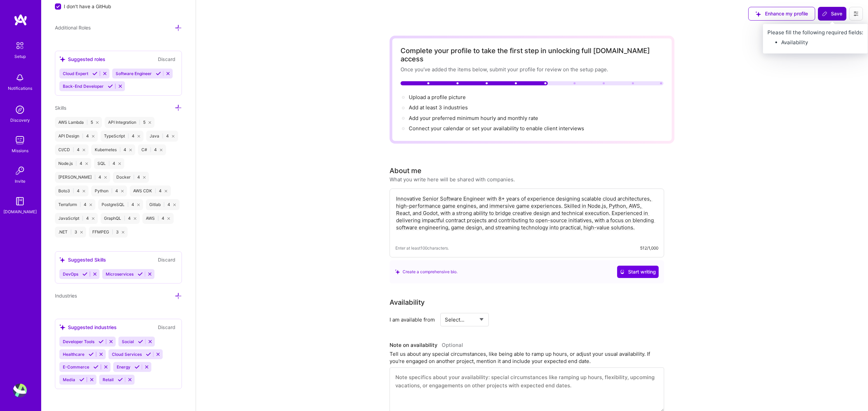 The height and width of the screenshot is (411, 868). I want to click on img: teamwork, so click(20, 140).